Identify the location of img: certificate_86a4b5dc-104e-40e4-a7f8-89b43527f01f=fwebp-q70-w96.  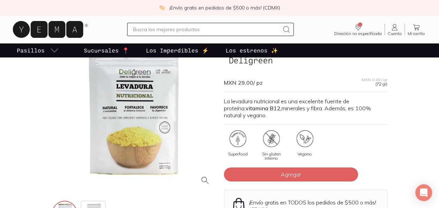
(305, 138).